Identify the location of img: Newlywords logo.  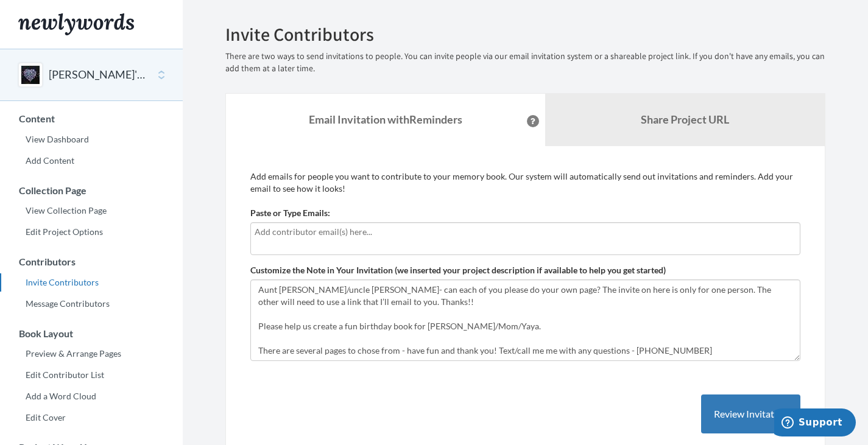
(76, 24).